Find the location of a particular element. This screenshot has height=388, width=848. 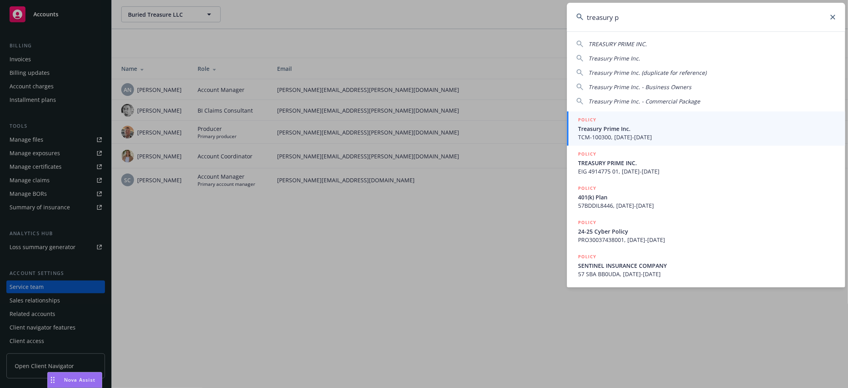

span: Treasury Prime Inc. - Commercial Package is located at coordinates (644, 101).